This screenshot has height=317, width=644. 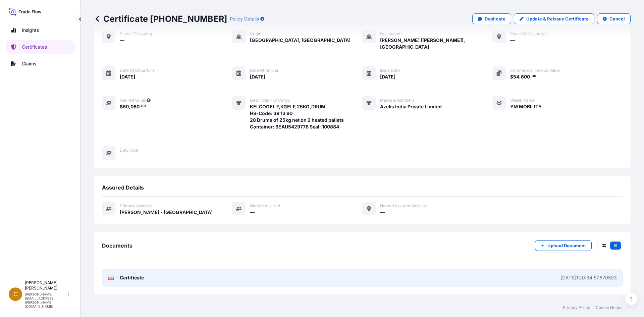 I want to click on span: C, so click(x=16, y=294).